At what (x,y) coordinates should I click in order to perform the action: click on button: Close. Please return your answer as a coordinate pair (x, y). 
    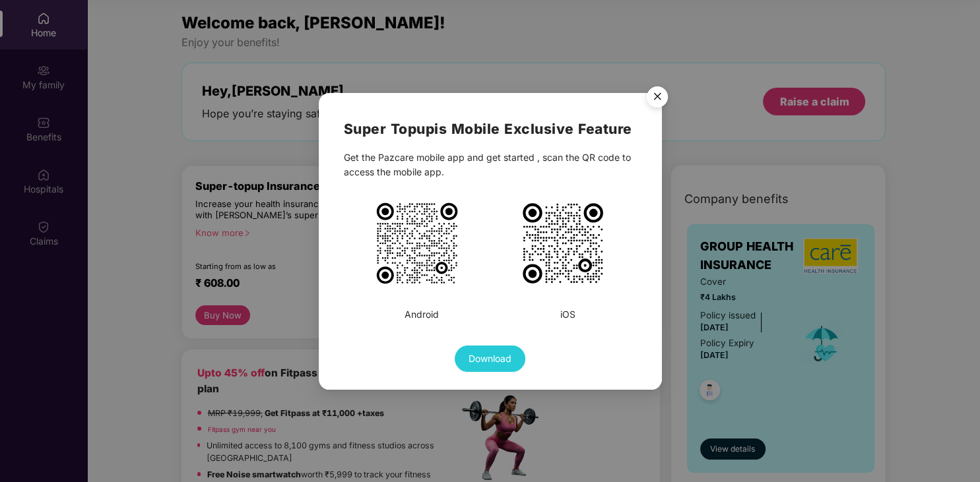
    Looking at the image, I should click on (657, 99).